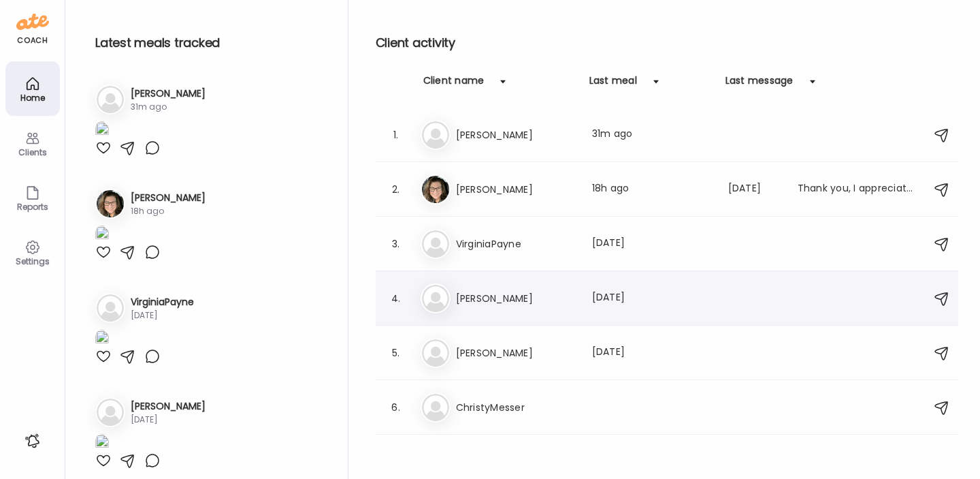 The width and height of the screenshot is (980, 479). Describe the element at coordinates (516, 407) in the screenshot. I see `h3: ChristyMesser` at that location.